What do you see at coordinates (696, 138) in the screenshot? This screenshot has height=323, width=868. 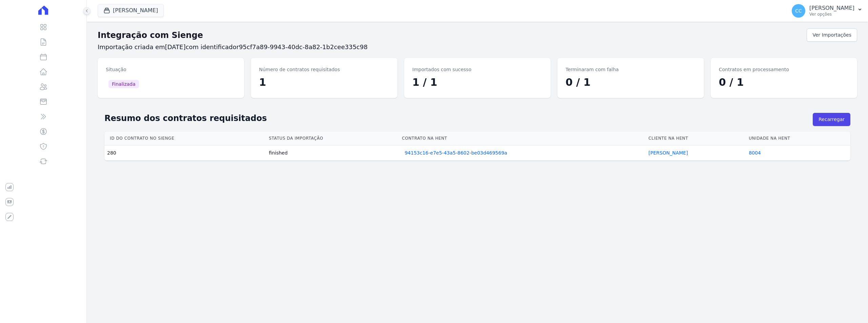 I see `th: Cliente na Hent` at bounding box center [696, 138].